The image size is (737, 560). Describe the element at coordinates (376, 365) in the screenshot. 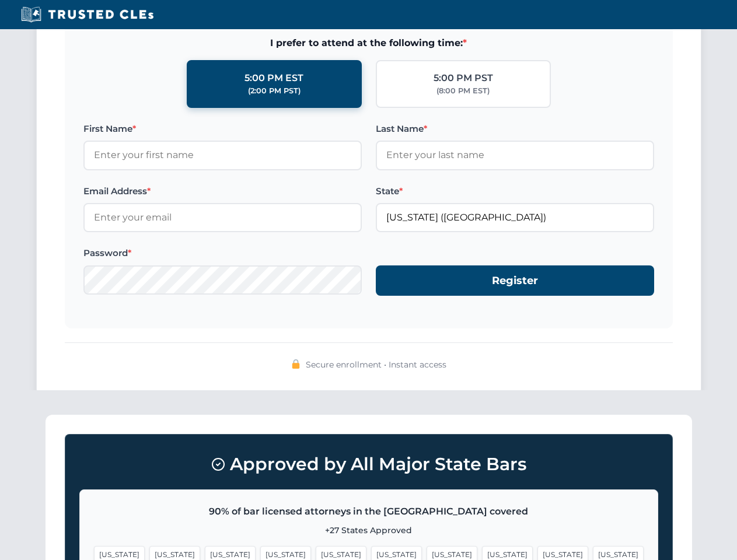

I see `span: Secure enrollment • Instant access` at that location.